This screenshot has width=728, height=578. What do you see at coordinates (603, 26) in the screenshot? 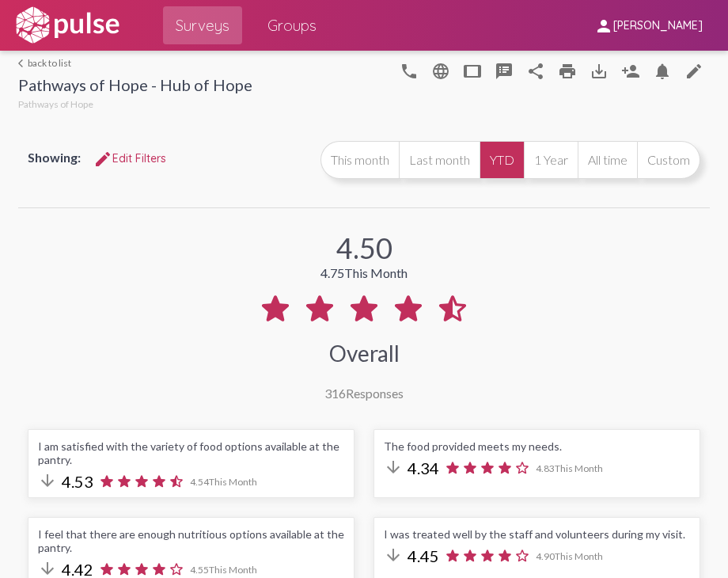
I see `mat-icon: person` at bounding box center [603, 26].